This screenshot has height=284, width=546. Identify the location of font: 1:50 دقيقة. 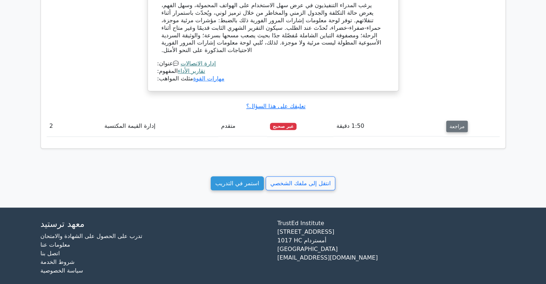
(350, 126).